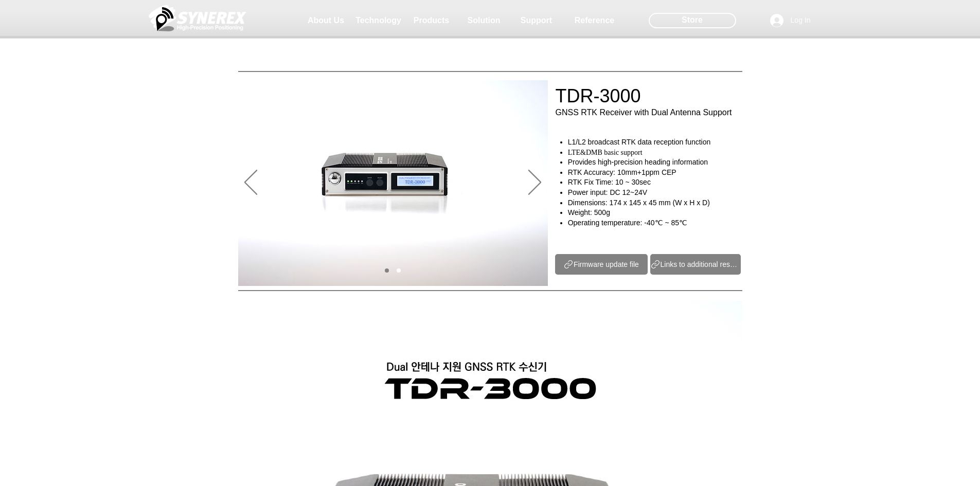  What do you see at coordinates (399, 270) in the screenshot?
I see `a: 02` at bounding box center [399, 270].